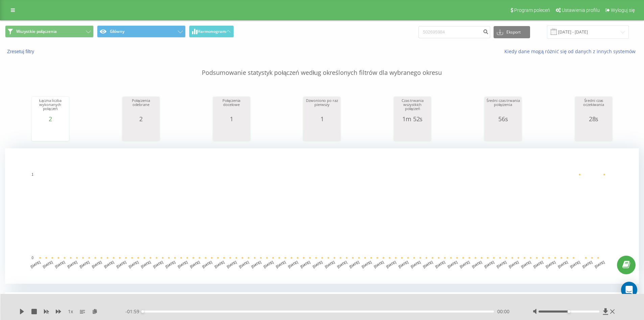 The image size is (644, 320). What do you see at coordinates (322, 66) in the screenshot?
I see `p: Podsumowanie statystyk połączeń według określonych filtrów dla wybranego okresu` at bounding box center [322, 66].